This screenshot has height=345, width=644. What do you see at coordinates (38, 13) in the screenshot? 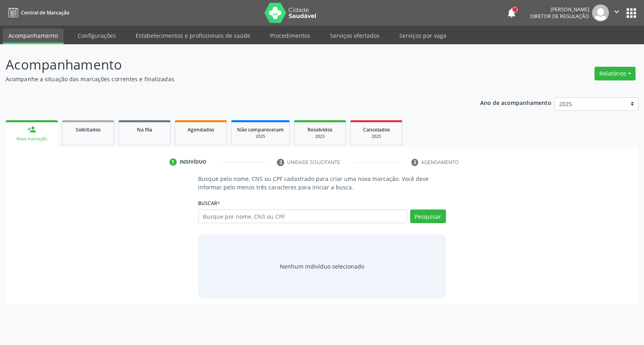
I see `a: Central de Marcação` at bounding box center [38, 13].